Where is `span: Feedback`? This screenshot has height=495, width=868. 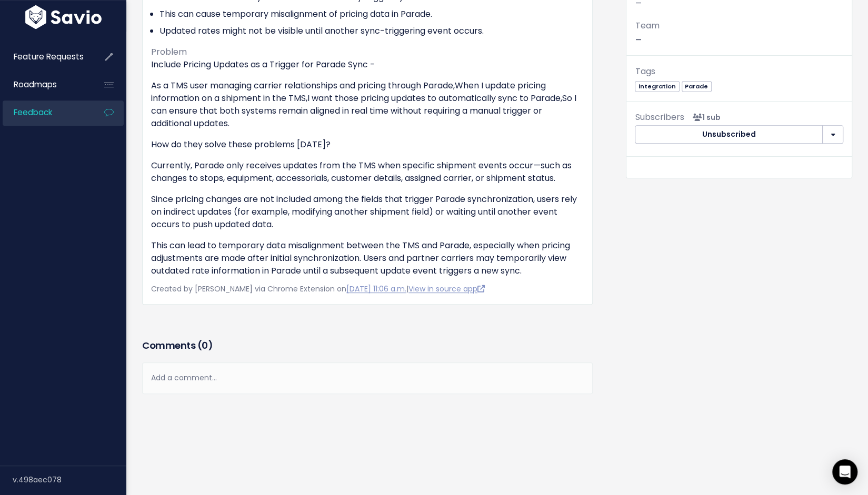 span: Feedback is located at coordinates (33, 112).